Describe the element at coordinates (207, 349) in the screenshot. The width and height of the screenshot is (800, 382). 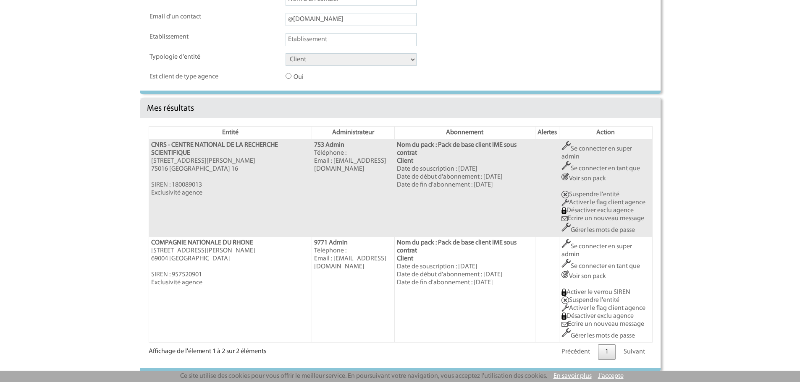
I see `div: Affichage de l'élement 1 à 2 sur 2 éléments` at that location.